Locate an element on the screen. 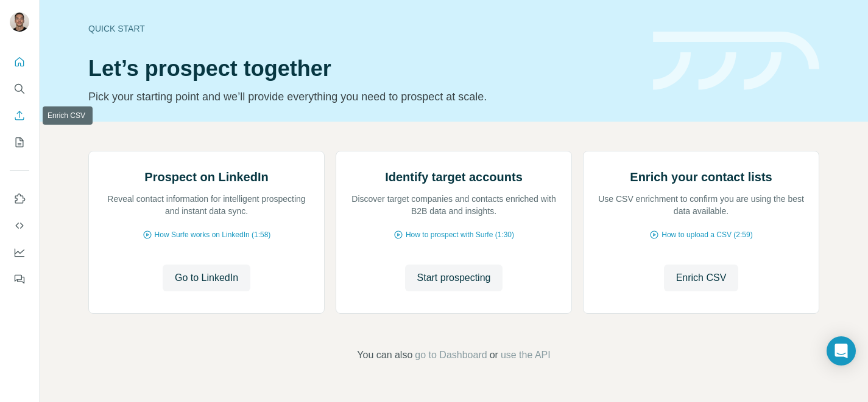 Image resolution: width=868 pixels, height=402 pixels. p: Pick your starting point and we’ll provide everything you need to prospect at scale. is located at coordinates (363, 97).